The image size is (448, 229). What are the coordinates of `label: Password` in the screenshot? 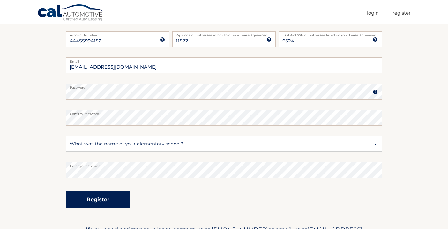 It's located at (224, 86).